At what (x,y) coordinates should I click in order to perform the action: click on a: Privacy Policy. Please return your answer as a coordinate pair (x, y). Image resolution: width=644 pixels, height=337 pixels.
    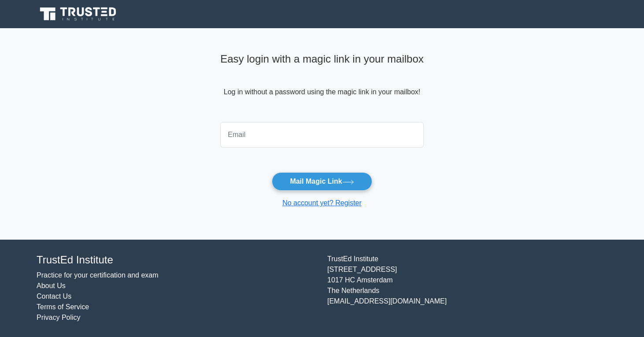
    Looking at the image, I should click on (59, 317).